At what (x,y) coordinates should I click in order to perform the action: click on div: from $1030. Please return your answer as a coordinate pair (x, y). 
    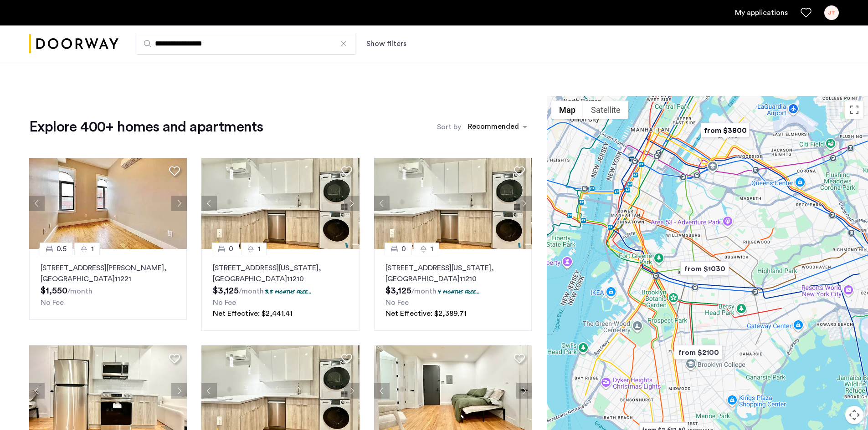
    Looking at the image, I should click on (704, 269).